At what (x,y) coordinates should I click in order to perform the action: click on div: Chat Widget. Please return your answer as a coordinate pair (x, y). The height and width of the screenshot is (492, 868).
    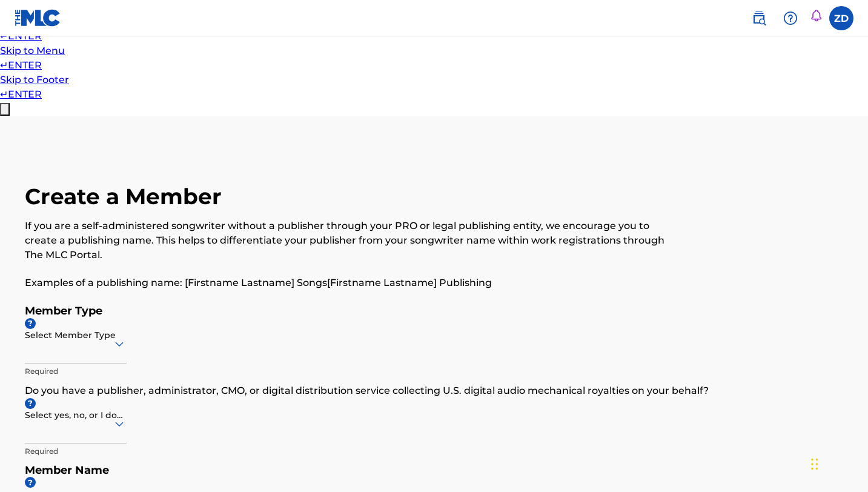
    Looking at the image, I should click on (838, 463).